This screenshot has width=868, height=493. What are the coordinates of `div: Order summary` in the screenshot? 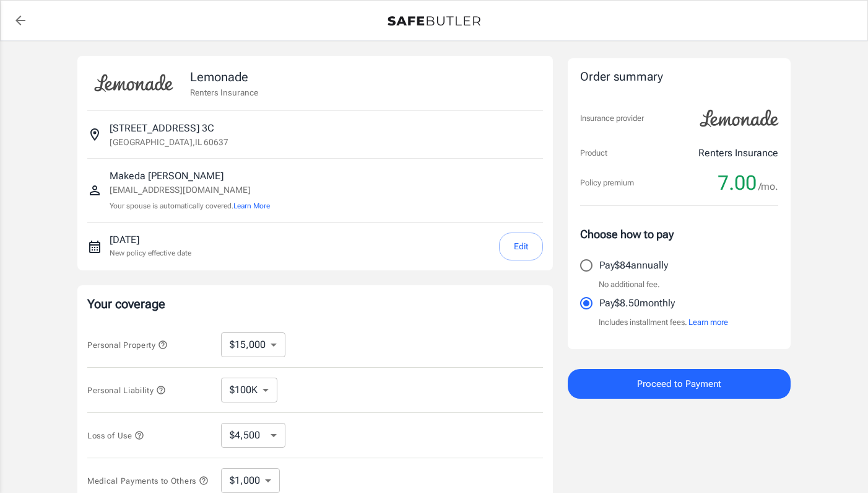 It's located at (679, 77).